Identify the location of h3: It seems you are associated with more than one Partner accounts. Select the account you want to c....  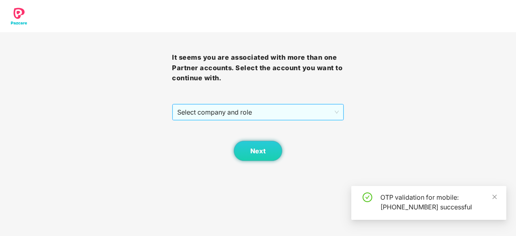
(258, 68).